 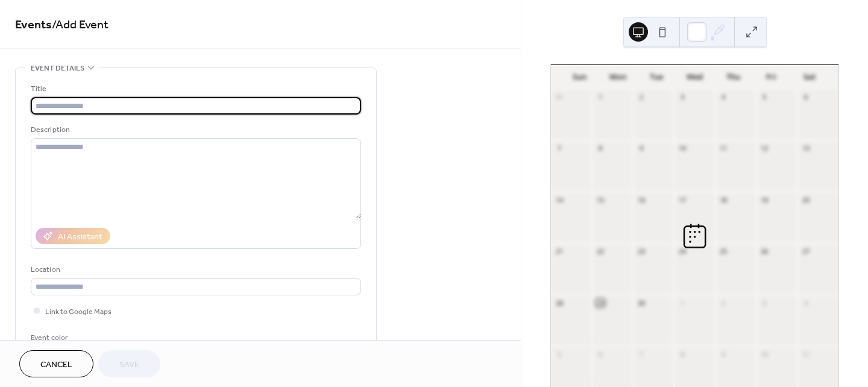 I want to click on span: Cancel, so click(x=56, y=365).